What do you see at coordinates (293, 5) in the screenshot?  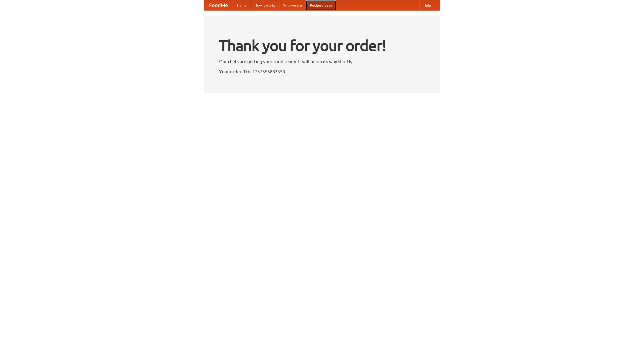 I see `a: Who we are` at bounding box center [293, 5].